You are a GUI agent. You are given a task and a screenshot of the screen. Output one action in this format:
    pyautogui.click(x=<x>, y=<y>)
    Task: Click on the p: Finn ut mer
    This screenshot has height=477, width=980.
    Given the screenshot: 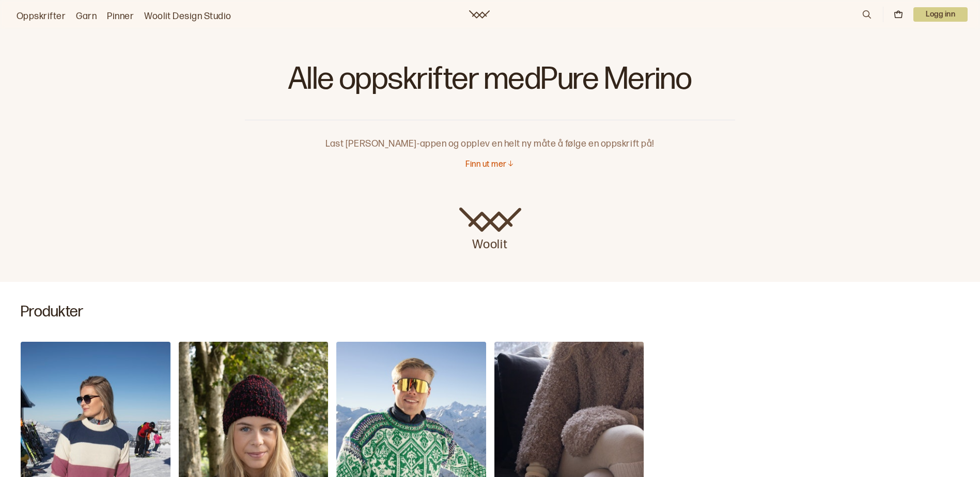 What is the action you would take?
    pyautogui.click(x=485, y=165)
    